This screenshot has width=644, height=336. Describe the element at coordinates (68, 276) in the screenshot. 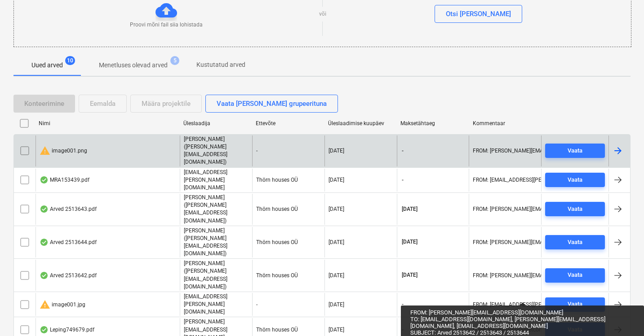

I see `div: Arved 2513642.pdf` at that location.